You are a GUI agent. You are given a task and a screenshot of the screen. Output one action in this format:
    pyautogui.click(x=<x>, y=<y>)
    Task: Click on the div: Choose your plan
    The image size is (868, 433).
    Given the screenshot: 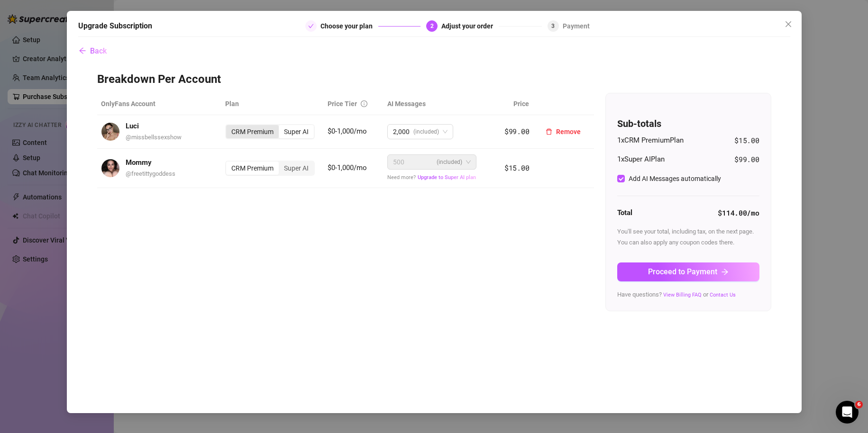 What is the action you would take?
    pyautogui.click(x=349, y=26)
    